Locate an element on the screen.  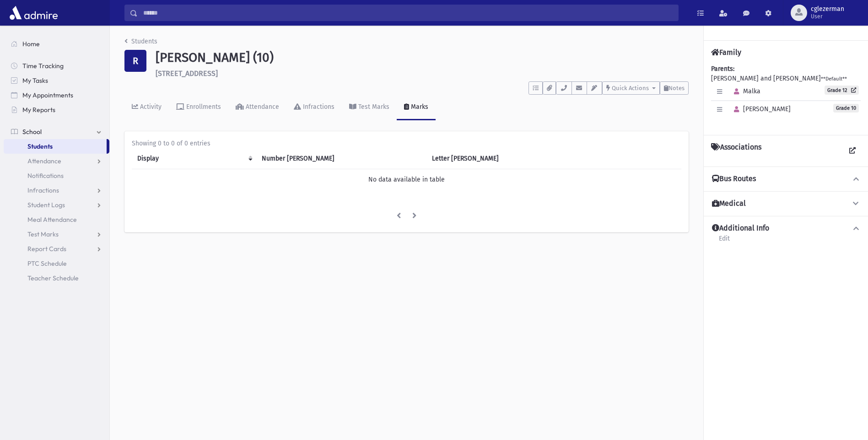
span: Notifications is located at coordinates (46, 175).